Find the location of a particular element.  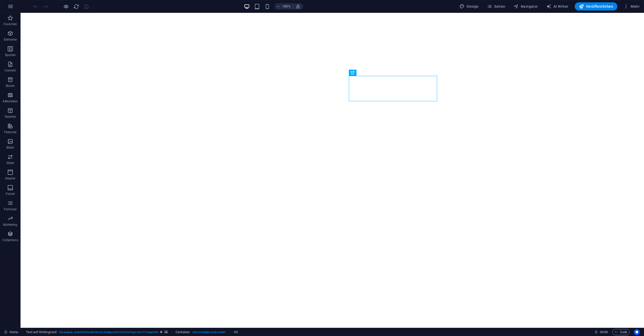

p: Slider is located at coordinates (11, 163).